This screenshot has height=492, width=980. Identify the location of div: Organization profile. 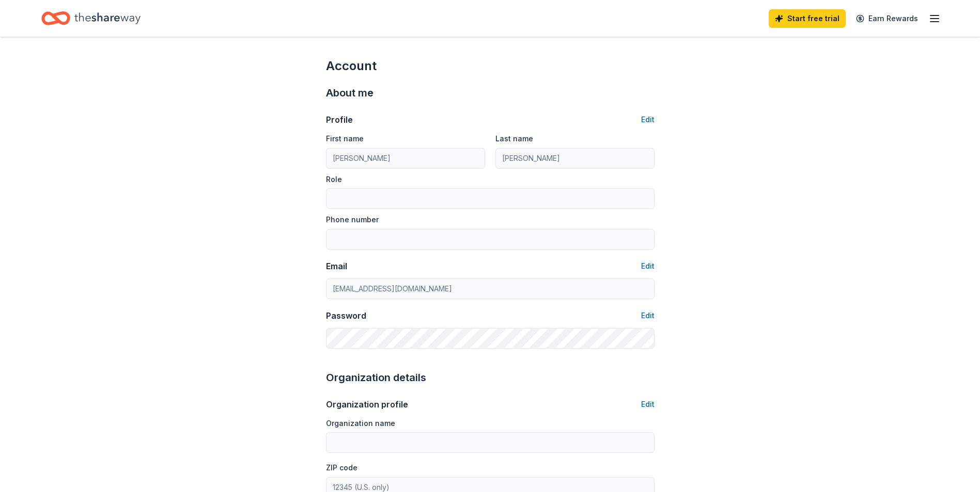
(367, 405).